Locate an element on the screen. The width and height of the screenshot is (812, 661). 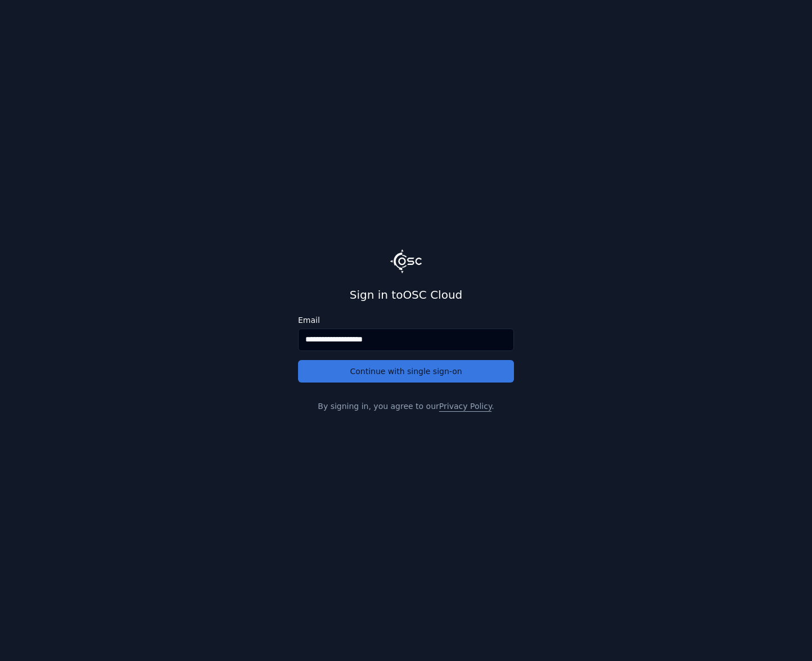
button: Continue with single sign-on is located at coordinates (406, 372).